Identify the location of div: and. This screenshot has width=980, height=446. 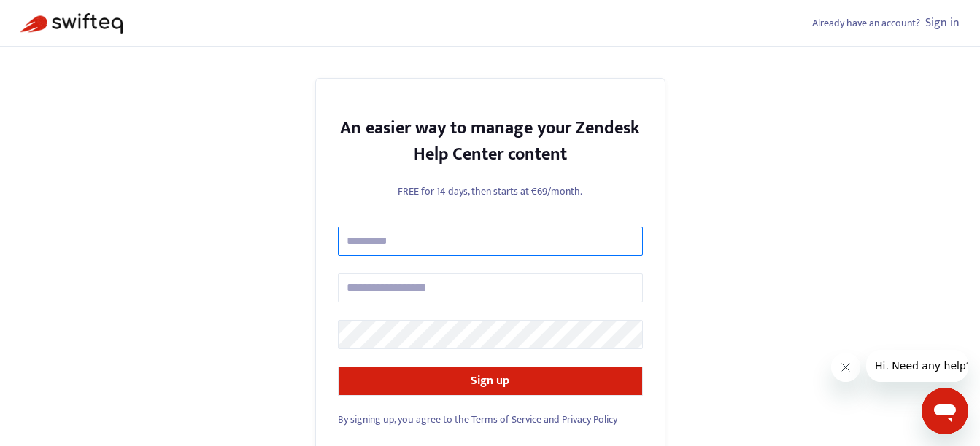
(490, 419).